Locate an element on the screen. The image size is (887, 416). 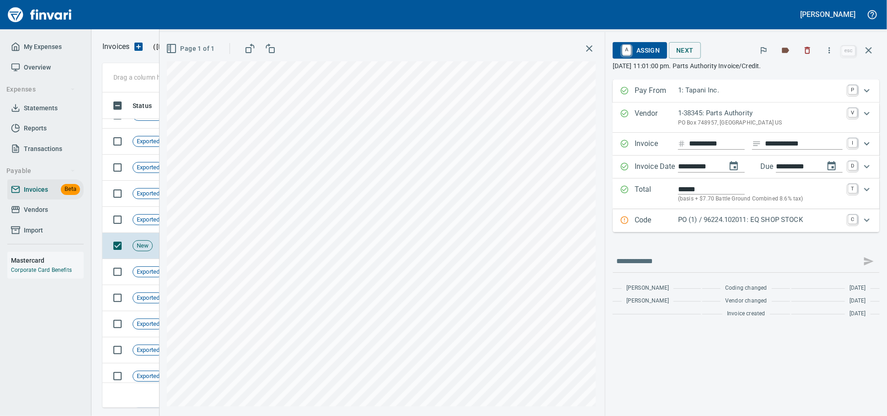
a: Reports is located at coordinates (45, 128).